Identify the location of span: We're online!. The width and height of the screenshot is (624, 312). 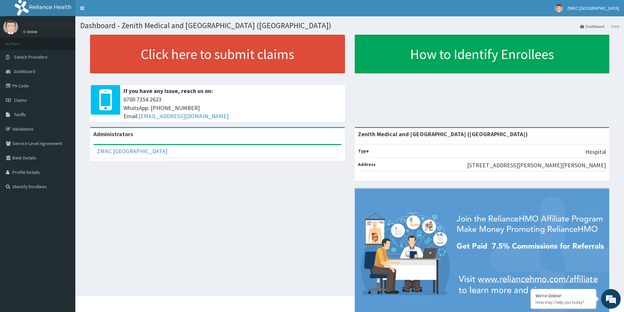
(64, 116).